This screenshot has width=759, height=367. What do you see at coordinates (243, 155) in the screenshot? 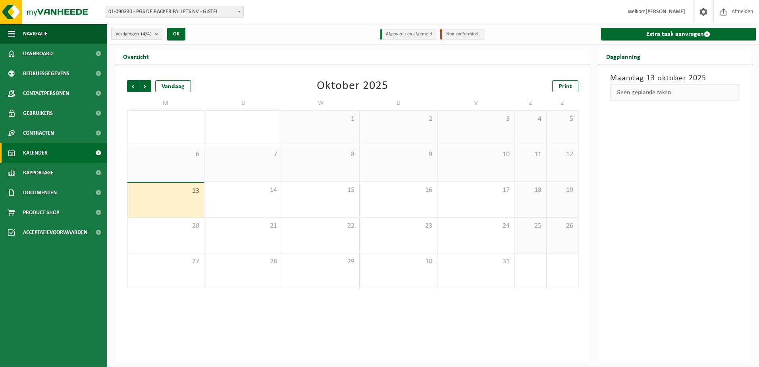
I see `span: 7` at bounding box center [243, 155].